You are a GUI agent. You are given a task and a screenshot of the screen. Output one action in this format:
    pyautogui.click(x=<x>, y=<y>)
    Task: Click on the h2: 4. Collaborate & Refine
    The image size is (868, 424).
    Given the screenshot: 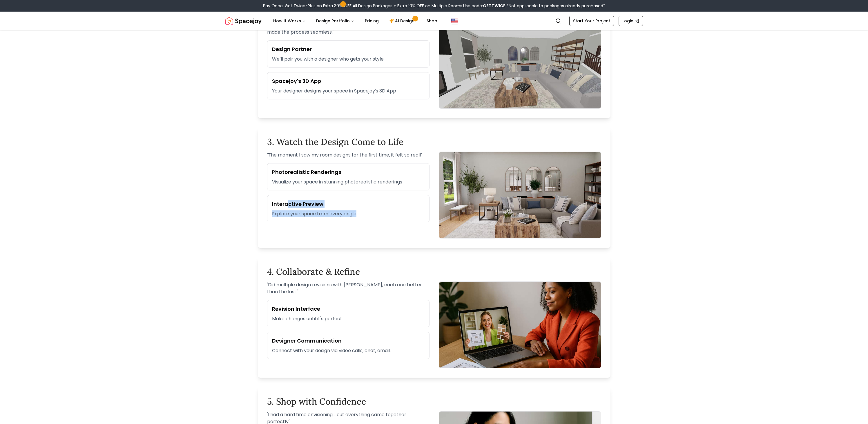 What is the action you would take?
    pyautogui.click(x=434, y=271)
    